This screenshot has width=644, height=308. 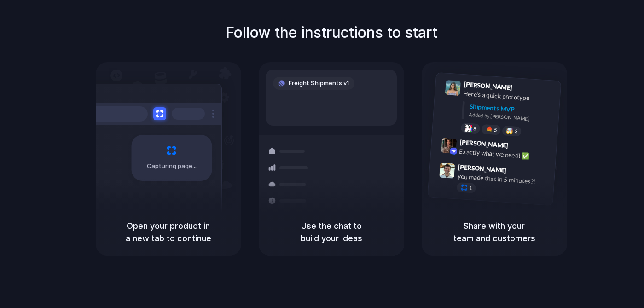 I want to click on span: Freight Shipments v1, so click(x=318, y=83).